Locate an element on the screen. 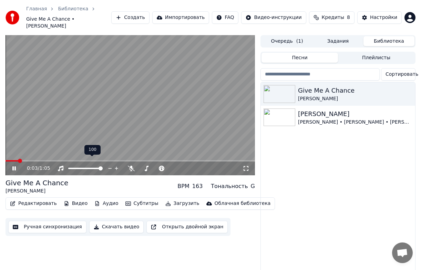 The image size is (421, 270). div: Тональность is located at coordinates (229, 186).